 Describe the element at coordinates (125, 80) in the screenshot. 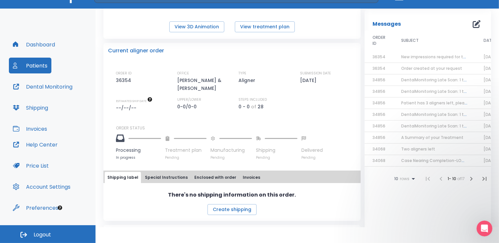

I see `p: 36354` at that location.